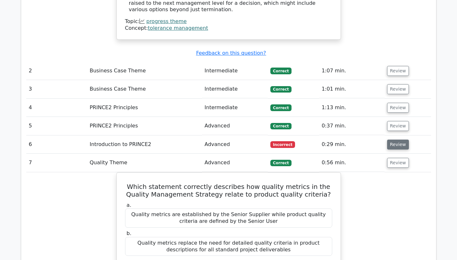 This screenshot has width=457, height=260. Describe the element at coordinates (144, 163) in the screenshot. I see `td: Quality Theme` at that location.